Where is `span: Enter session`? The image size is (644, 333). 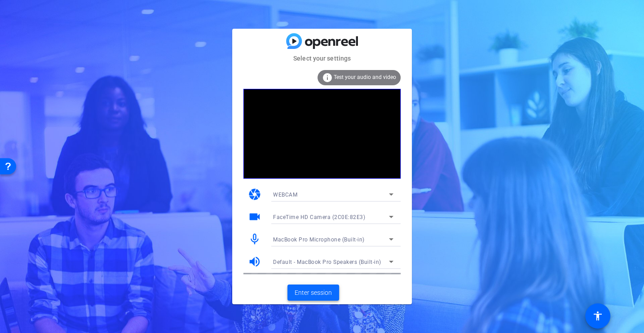
span: Enter session is located at coordinates (313, 293).